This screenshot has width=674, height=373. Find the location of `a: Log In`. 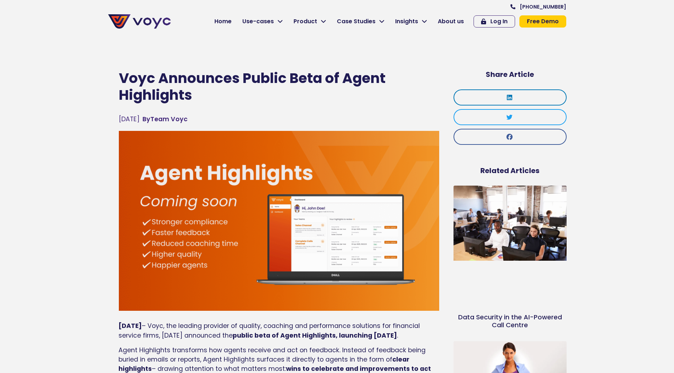

a: Log In is located at coordinates (495, 21).